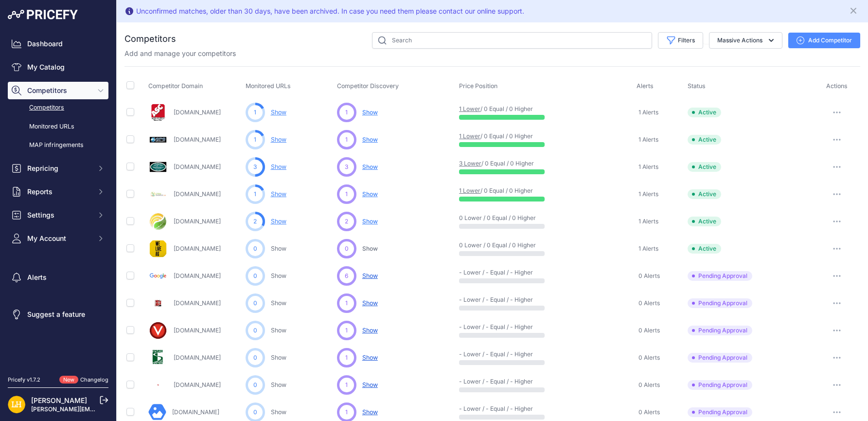 This screenshot has height=421, width=868. I want to click on a: Alerts, so click(58, 278).